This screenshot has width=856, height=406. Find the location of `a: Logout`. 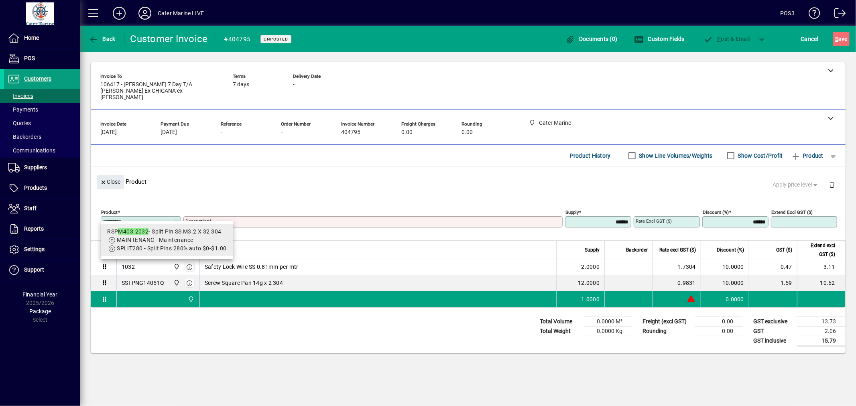

a: Logout is located at coordinates (837, 14).